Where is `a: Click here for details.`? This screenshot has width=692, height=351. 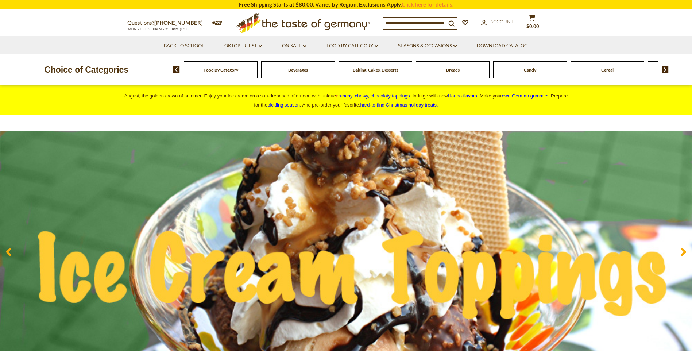
a: Click here for details. is located at coordinates (427, 4).